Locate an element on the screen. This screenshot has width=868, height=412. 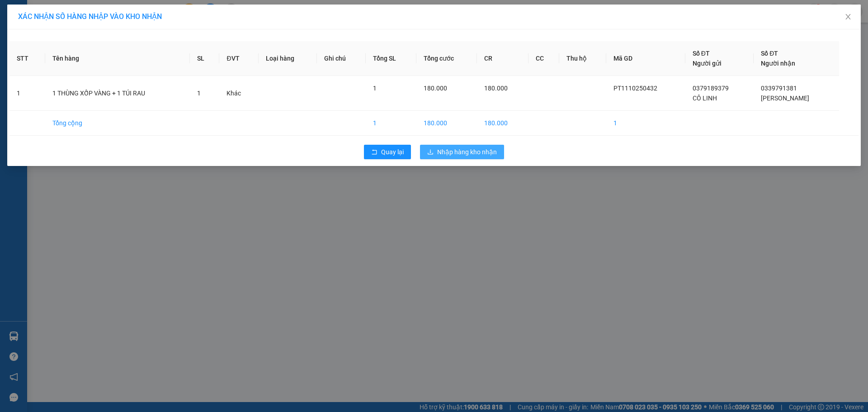
span: rollback is located at coordinates (374, 152).